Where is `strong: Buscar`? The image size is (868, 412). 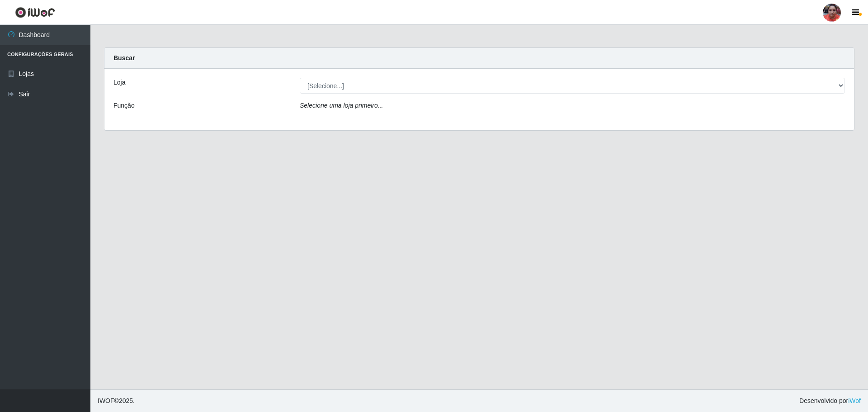
strong: Buscar is located at coordinates (124, 58).